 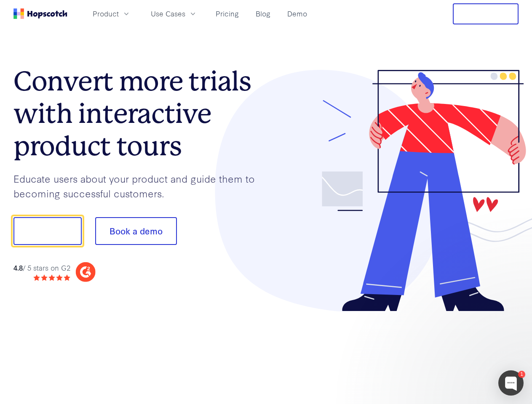 What do you see at coordinates (485, 14) in the screenshot?
I see `button: Free Trial` at bounding box center [485, 14].